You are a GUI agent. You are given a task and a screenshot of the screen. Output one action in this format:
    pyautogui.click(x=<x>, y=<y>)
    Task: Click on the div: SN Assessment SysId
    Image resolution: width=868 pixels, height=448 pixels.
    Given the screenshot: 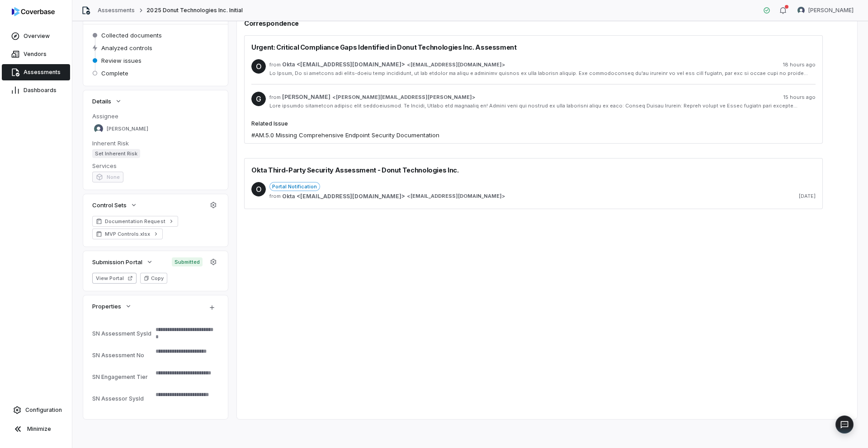 What is the action you would take?
    pyautogui.click(x=122, y=333)
    